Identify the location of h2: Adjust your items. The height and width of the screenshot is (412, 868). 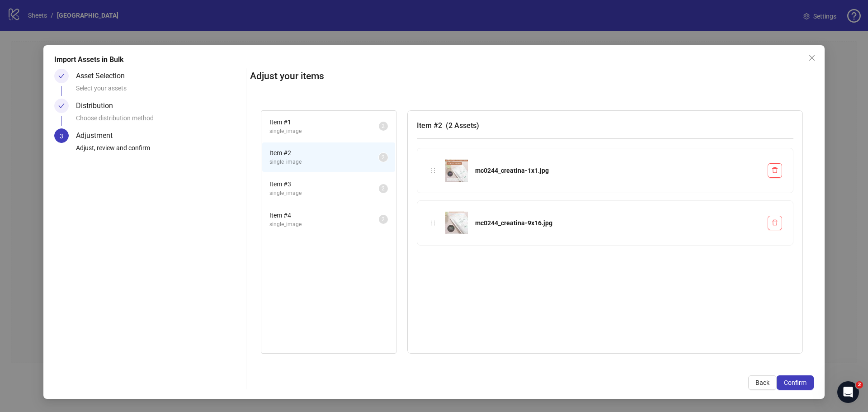
(531, 76).